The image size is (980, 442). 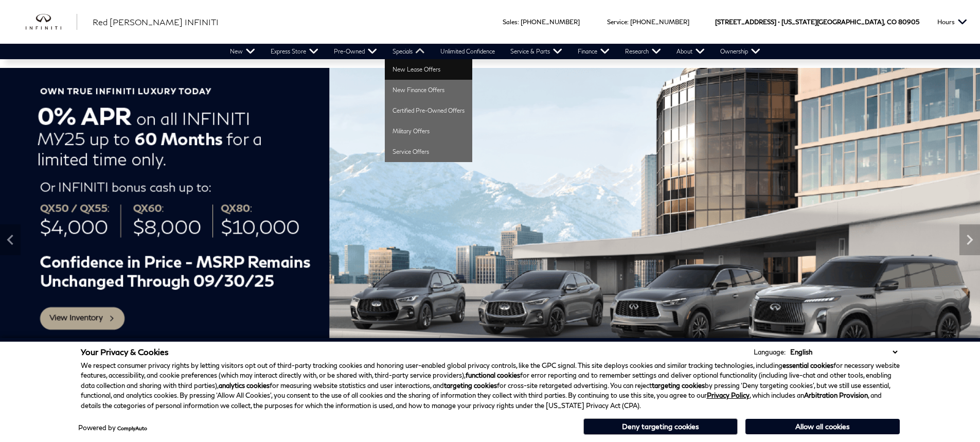 I want to click on a: Finance, so click(x=594, y=51).